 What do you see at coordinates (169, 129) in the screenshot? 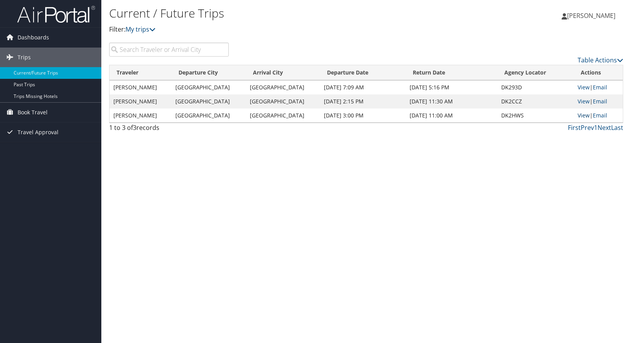
I see `div: 1 to 3 of records` at bounding box center [169, 129].